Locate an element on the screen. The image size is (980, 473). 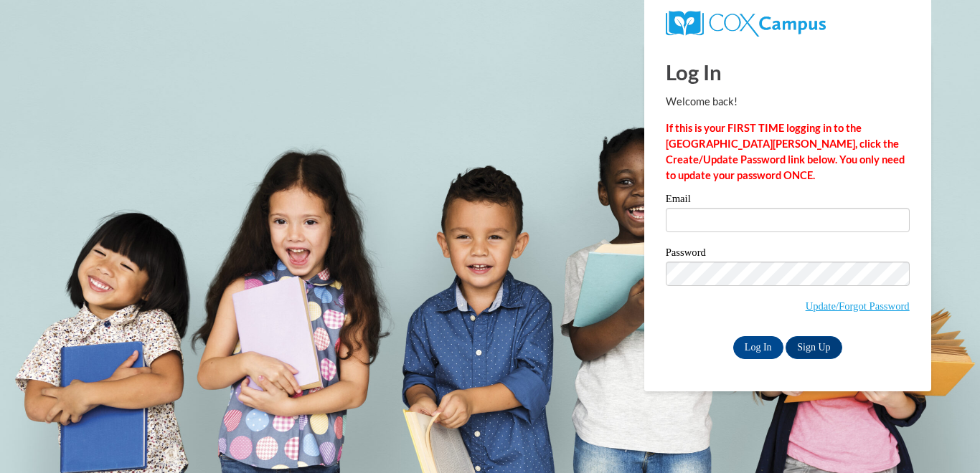
input: Log In is located at coordinates (758, 348).